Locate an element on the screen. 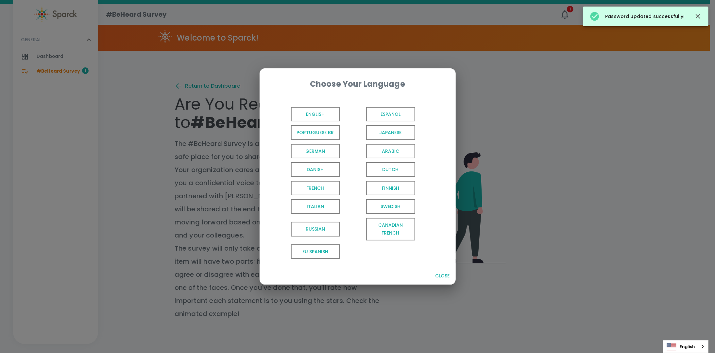  button: Dutch is located at coordinates (380, 169).